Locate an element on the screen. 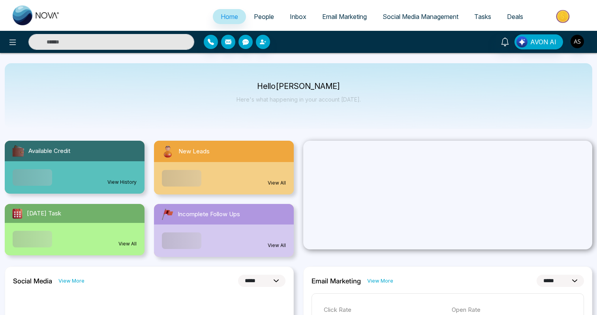 The width and height of the screenshot is (597, 315). a: Email Marketing is located at coordinates (344, 17).